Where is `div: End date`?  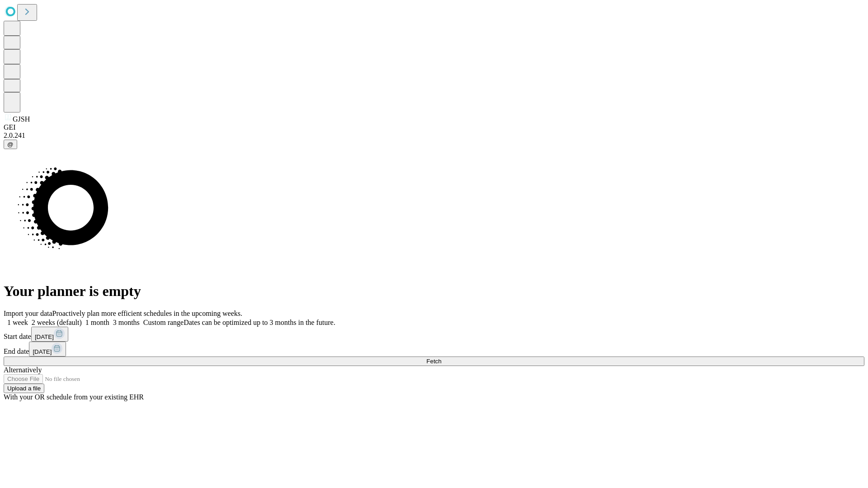 div: End date is located at coordinates (434, 349).